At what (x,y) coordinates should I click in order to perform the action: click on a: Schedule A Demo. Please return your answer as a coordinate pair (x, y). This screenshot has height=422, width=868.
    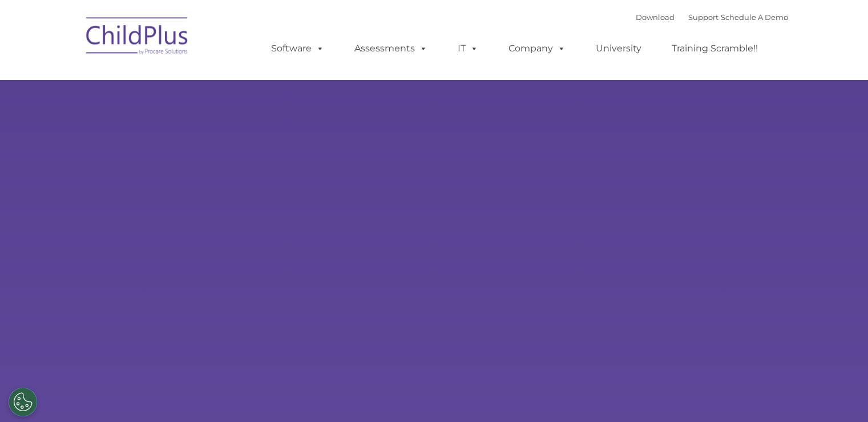
    Looking at the image, I should click on (755, 17).